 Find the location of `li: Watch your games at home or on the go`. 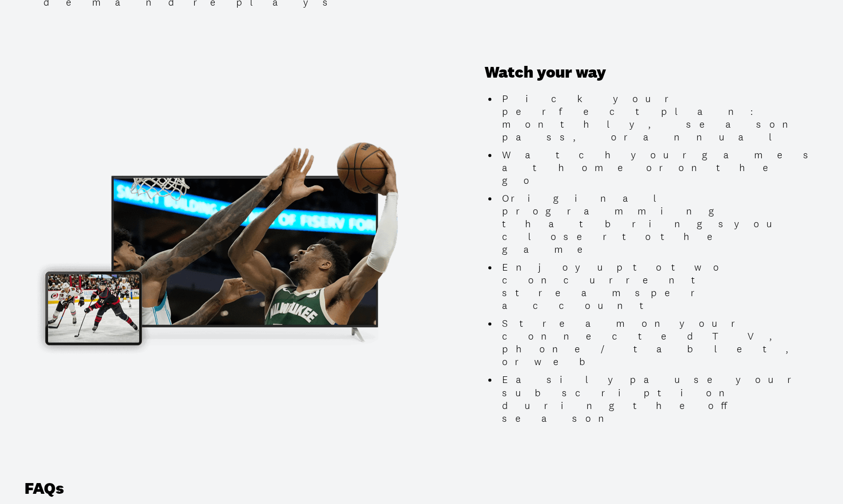

li: Watch your games at home or on the go is located at coordinates (657, 167).